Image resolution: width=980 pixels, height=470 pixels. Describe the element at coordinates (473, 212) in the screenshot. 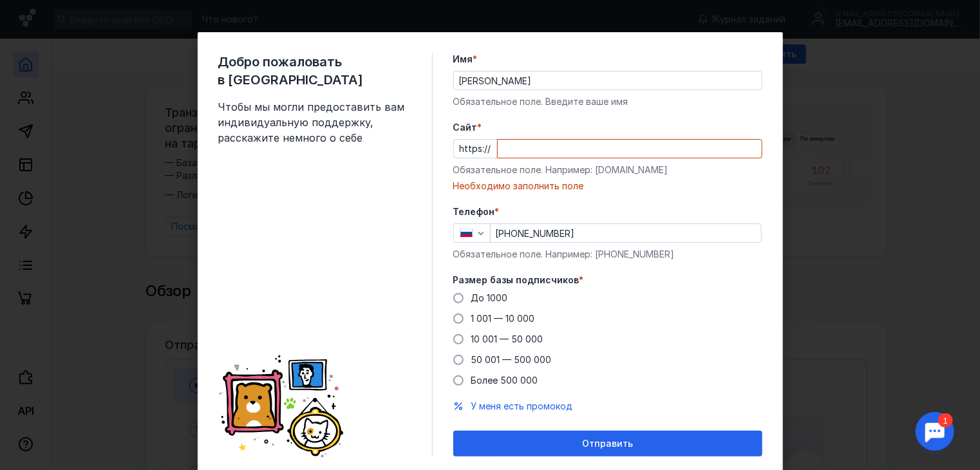

I see `span: Телефон` at that location.